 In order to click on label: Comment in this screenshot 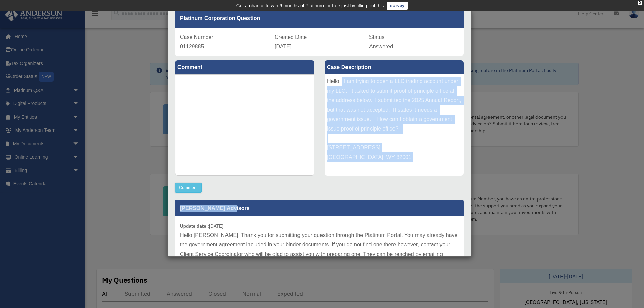, I will do `click(245, 67)`.